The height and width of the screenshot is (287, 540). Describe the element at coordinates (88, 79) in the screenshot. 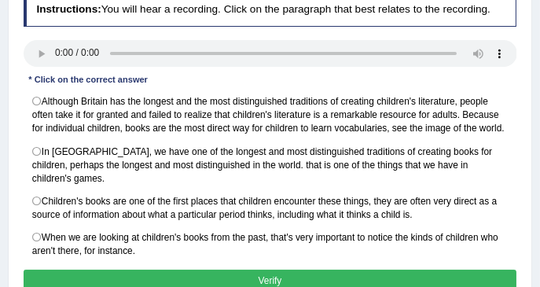

I see `div: * Click on the correct answer` at that location.